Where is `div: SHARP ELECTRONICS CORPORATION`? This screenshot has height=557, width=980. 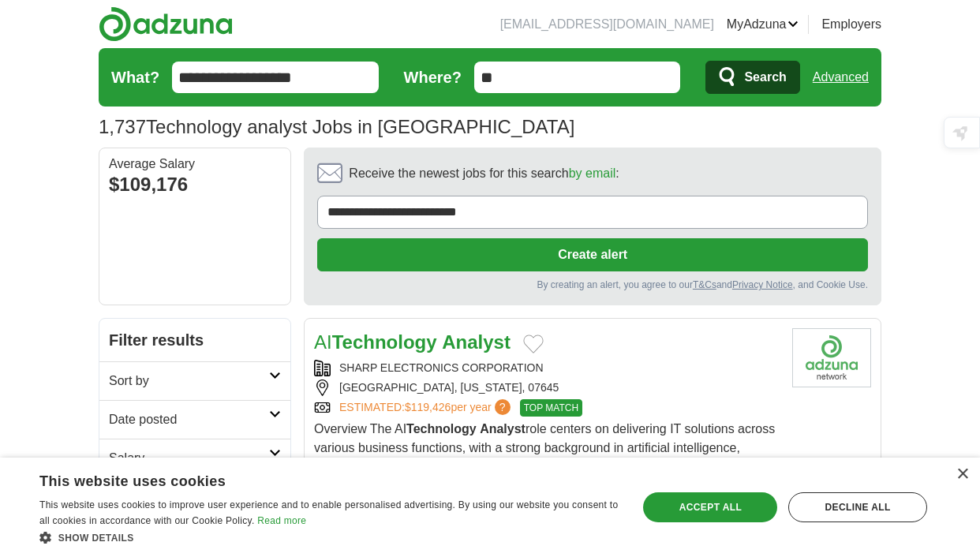 div: SHARP ELECTRONICS CORPORATION is located at coordinates (547, 368).